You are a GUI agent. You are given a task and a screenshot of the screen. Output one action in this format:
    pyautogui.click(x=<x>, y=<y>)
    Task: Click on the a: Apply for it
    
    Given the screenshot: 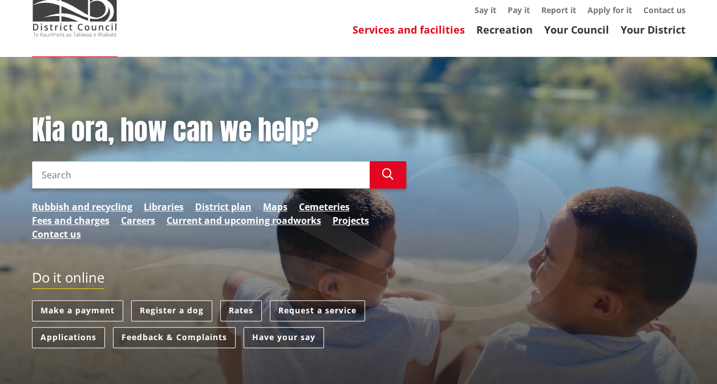 What is the action you would take?
    pyautogui.click(x=610, y=10)
    